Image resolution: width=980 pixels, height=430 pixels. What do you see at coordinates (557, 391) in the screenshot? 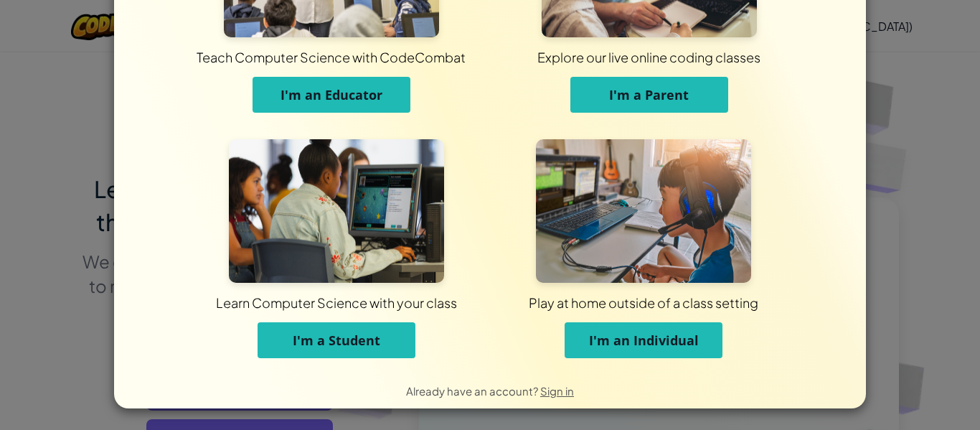
I see `span: Sign in` at bounding box center [557, 391].